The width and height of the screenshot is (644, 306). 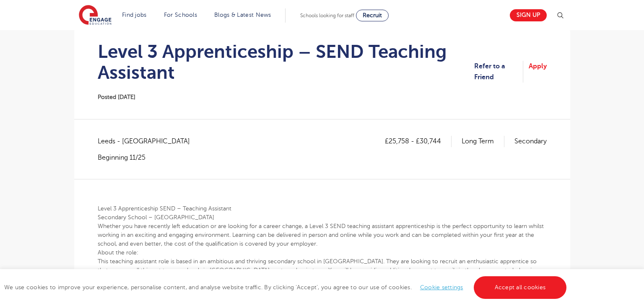 What do you see at coordinates (287, 287) in the screenshot?
I see `span: We use cookies to improve your experience, personalise content, and analyse website traffic. By c...` at bounding box center [287, 287].